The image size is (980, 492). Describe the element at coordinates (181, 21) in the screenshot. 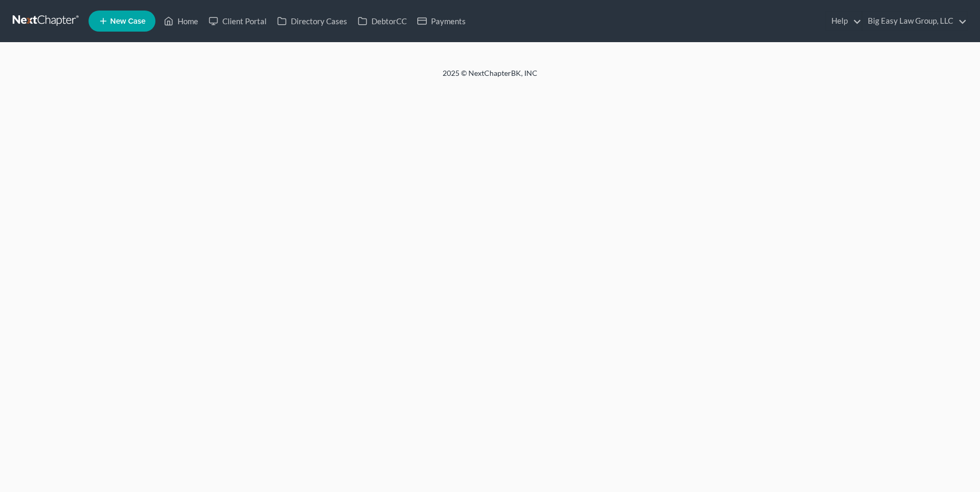

I see `a: Home` at that location.